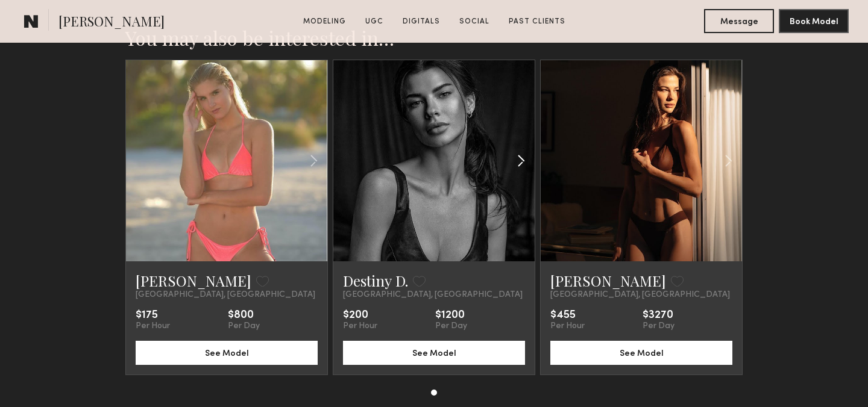 The height and width of the screenshot is (407, 868). Describe the element at coordinates (153, 316) in the screenshot. I see `div: $175` at that location.